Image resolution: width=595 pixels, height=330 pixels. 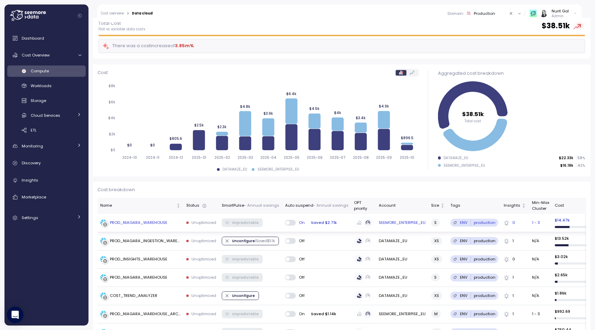 I want to click on a: Cost Overview, so click(x=47, y=55).